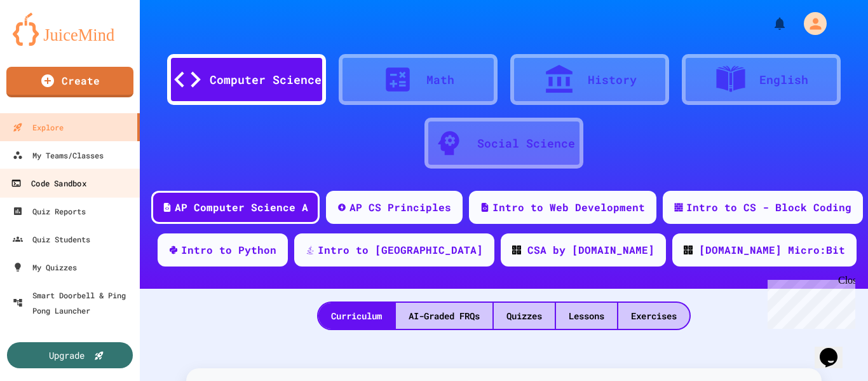 The height and width of the screenshot is (381, 868). Describe the element at coordinates (229, 250) in the screenshot. I see `div: Intro to Python` at that location.